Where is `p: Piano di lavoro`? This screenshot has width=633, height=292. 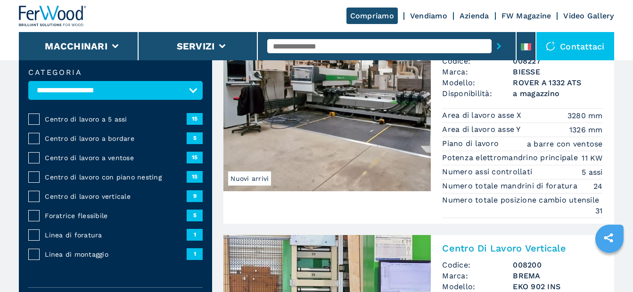
p: Piano di lavoro is located at coordinates (472, 144).